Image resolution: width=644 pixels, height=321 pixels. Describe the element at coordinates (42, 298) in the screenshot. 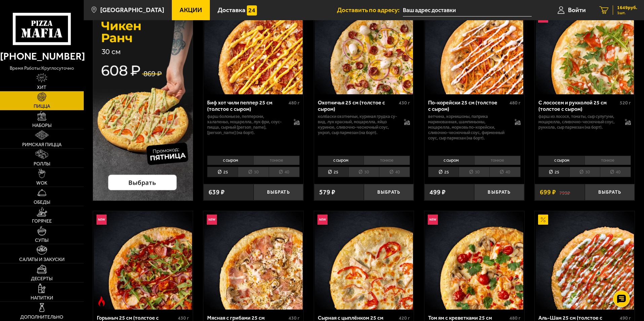

I see `span: Напитки` at that location.